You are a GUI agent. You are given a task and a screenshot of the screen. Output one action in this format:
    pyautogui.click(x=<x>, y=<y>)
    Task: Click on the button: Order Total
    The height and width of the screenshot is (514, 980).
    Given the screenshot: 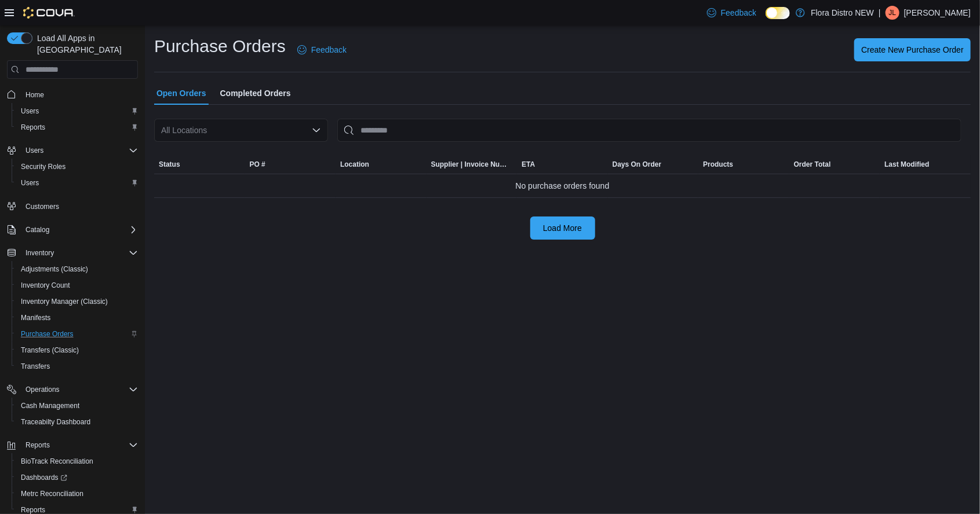 What is the action you would take?
    pyautogui.click(x=834, y=164)
    